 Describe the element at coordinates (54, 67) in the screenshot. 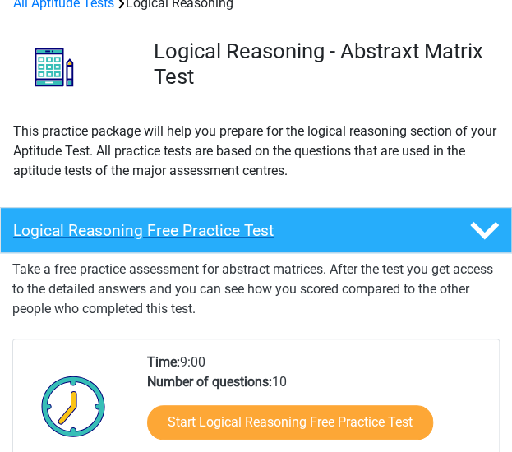

I see `img: logical reasoning` at that location.